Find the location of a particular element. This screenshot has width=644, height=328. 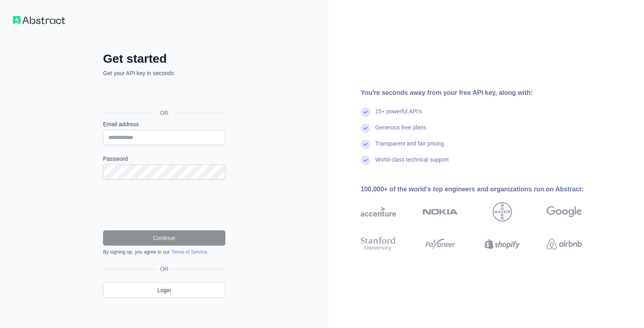

a: Terms of Service is located at coordinates (189, 252).